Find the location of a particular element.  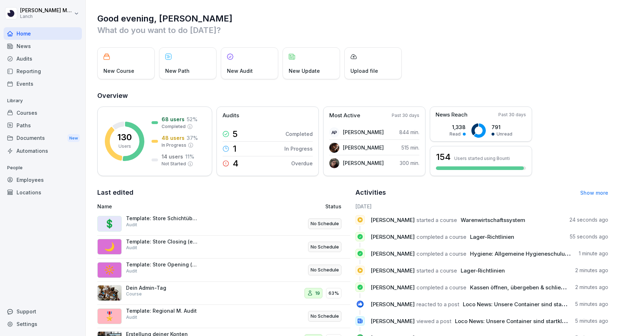

p: 5 is located at coordinates (235, 134).